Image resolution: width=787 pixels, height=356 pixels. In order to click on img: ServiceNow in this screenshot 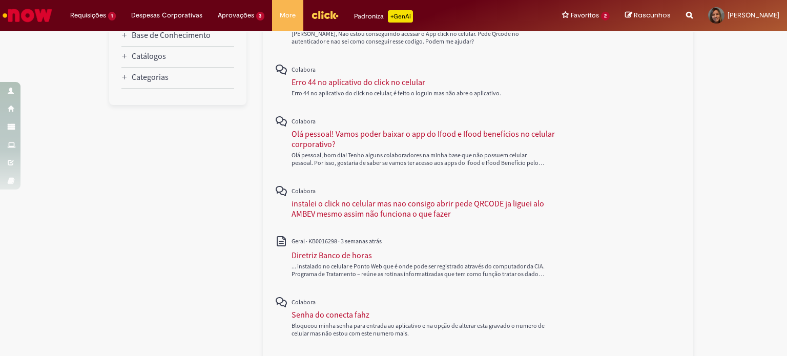, I will do `click(27, 15)`.